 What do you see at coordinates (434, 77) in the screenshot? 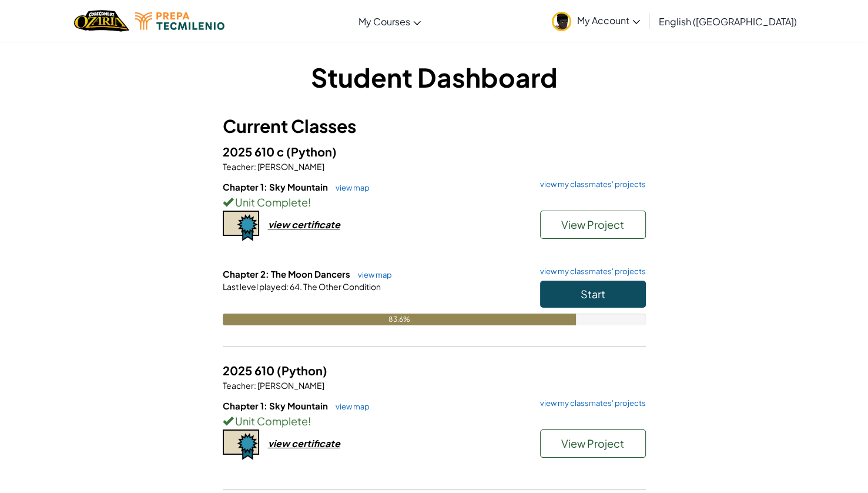
I see `h1: Student Dashboard` at bounding box center [434, 77].